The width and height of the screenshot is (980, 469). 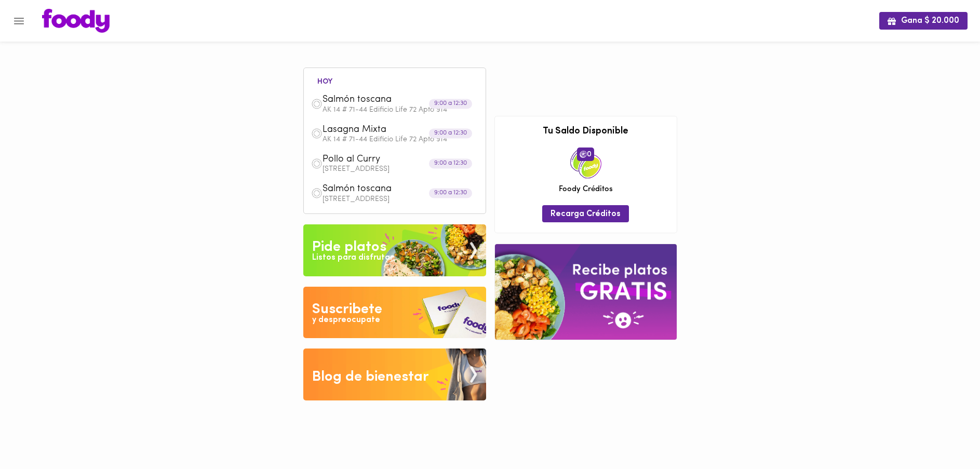 I want to click on div: Blog de bienestar, so click(x=370, y=377).